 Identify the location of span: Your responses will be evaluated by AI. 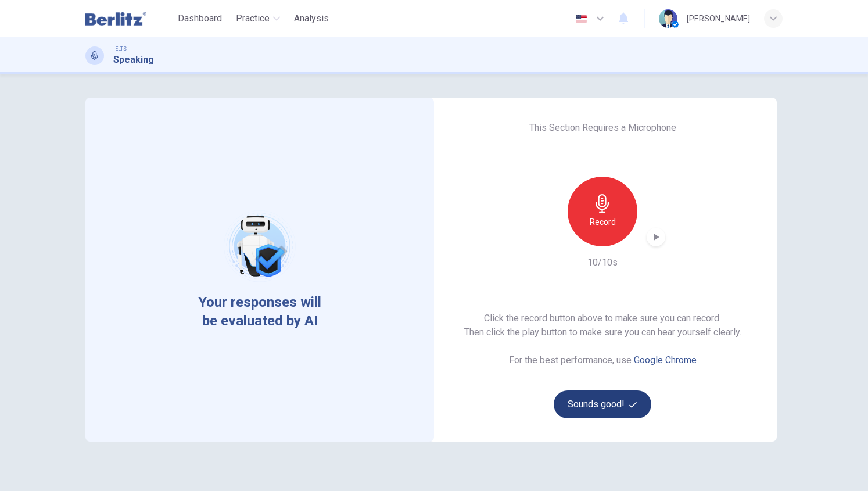
(259, 312).